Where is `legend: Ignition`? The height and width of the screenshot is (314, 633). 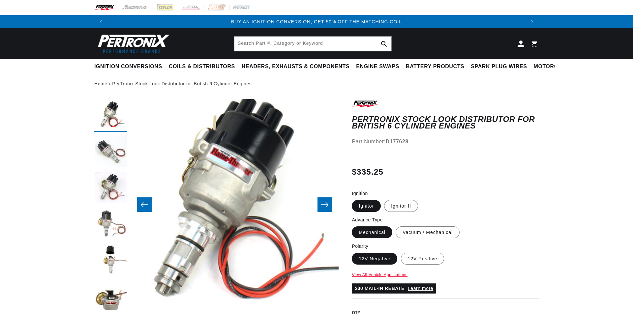 legend: Ignition is located at coordinates (360, 194).